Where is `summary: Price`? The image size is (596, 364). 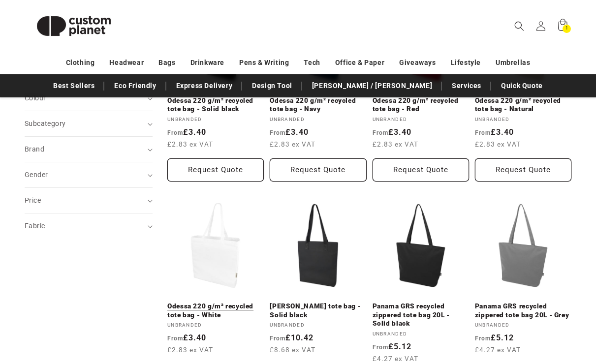
summary: Price is located at coordinates (89, 200).